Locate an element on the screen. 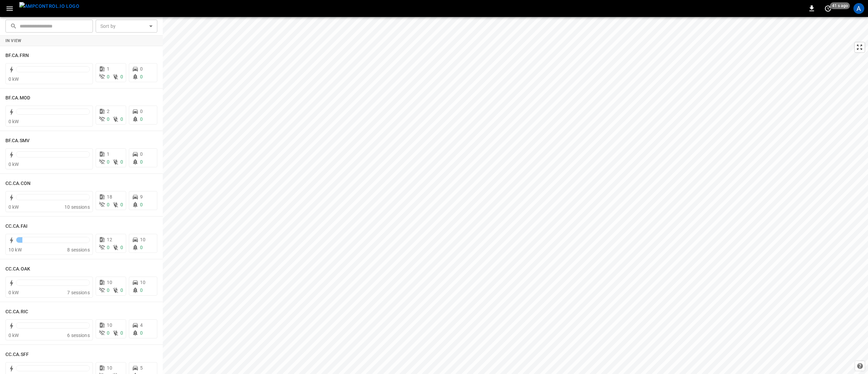  span: 18 is located at coordinates (110, 197).